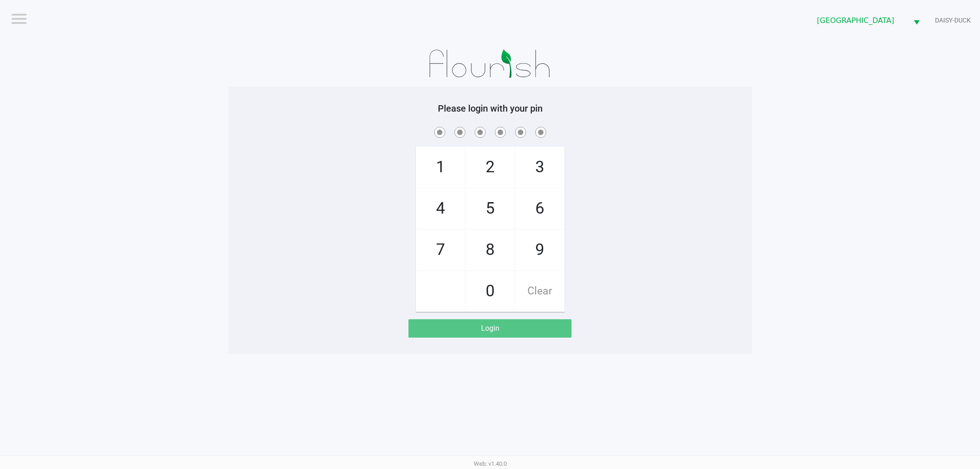 This screenshot has width=980, height=469. What do you see at coordinates (490, 208) in the screenshot?
I see `span: 5` at bounding box center [490, 208].